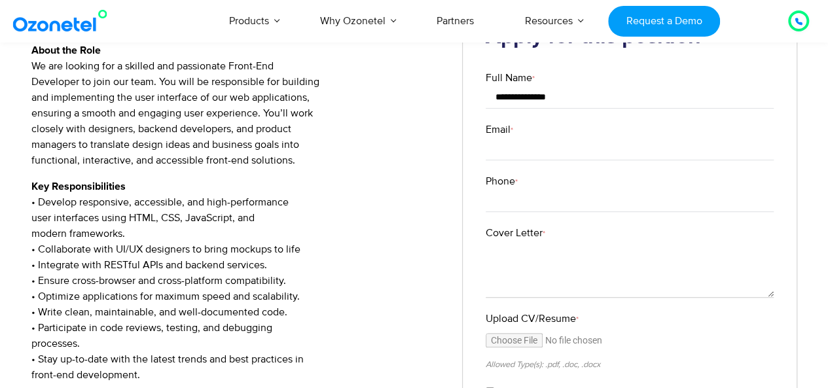 Image resolution: width=828 pixels, height=388 pixels. I want to click on strong: About the Role, so click(66, 50).